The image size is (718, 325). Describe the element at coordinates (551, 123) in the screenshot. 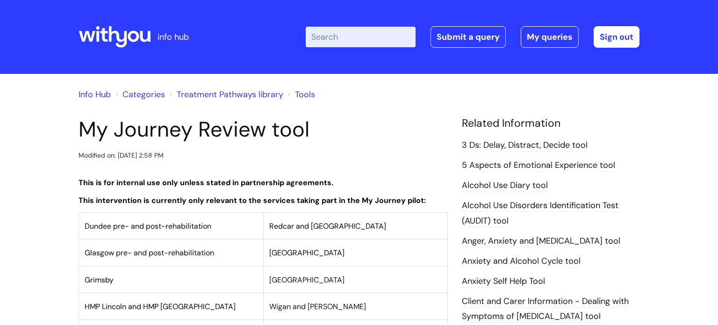

I see `h4: Related Information` at that location.